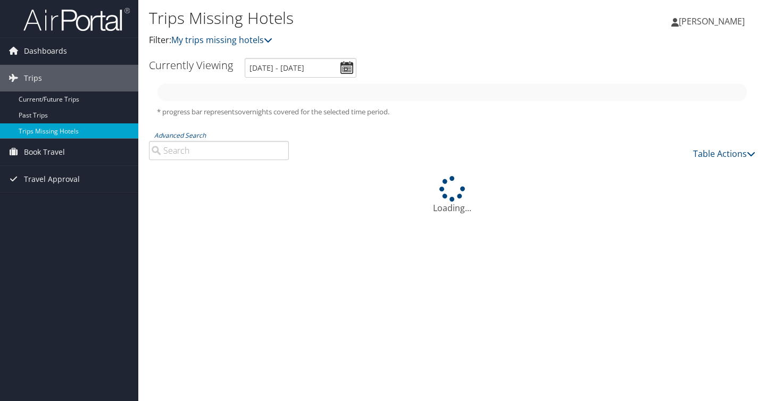 This screenshot has width=766, height=401. Describe the element at coordinates (452, 112) in the screenshot. I see `h5: * progress bar represents overnights covered for the selected time period.` at that location.